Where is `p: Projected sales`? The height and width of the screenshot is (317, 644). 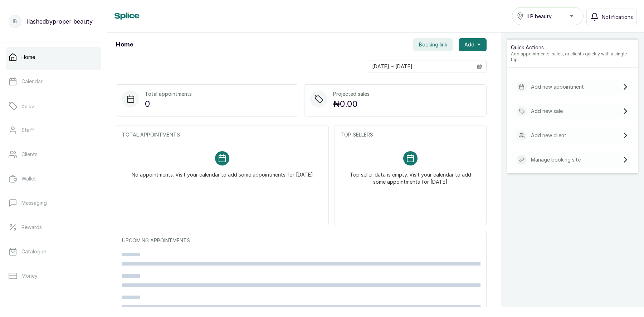 p: Projected sales is located at coordinates (352, 94).